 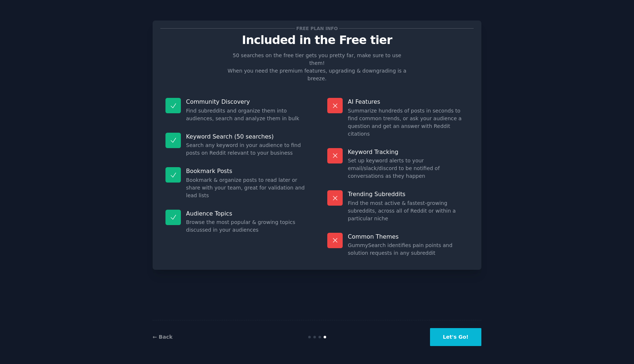 I want to click on p: Keyword Tracking, so click(x=408, y=152).